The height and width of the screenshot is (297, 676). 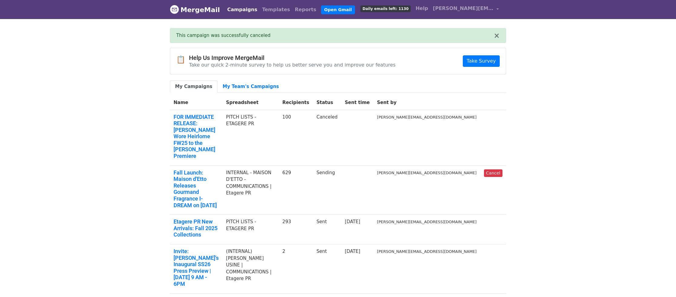 I want to click on a: Templates, so click(x=276, y=10).